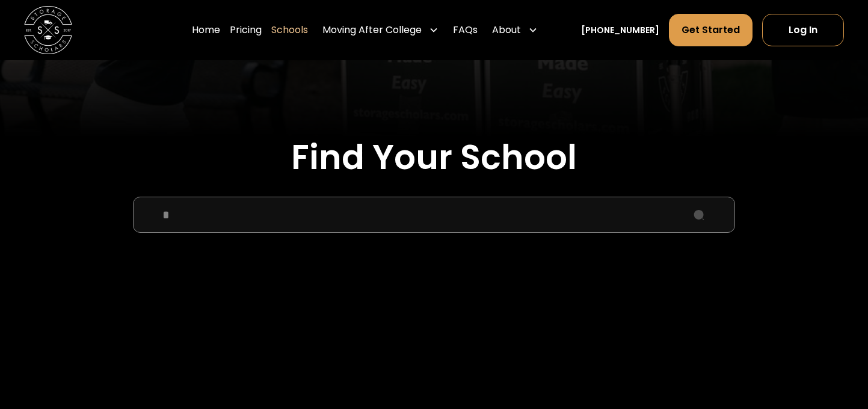 This screenshot has height=409, width=868. I want to click on a: Home, so click(206, 30).